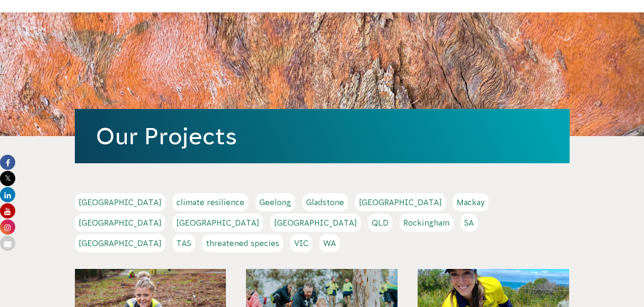  What do you see at coordinates (470, 202) in the screenshot?
I see `a: Mackay` at bounding box center [470, 202].